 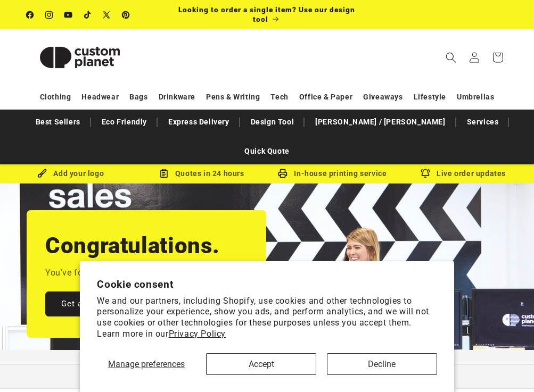 What do you see at coordinates (42, 174) in the screenshot?
I see `img: Brush Icon` at bounding box center [42, 174].